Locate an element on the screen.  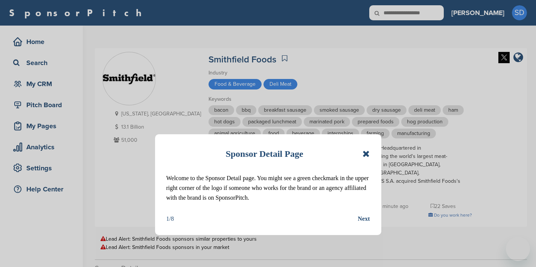
div: 1/8 is located at coordinates (170, 219).